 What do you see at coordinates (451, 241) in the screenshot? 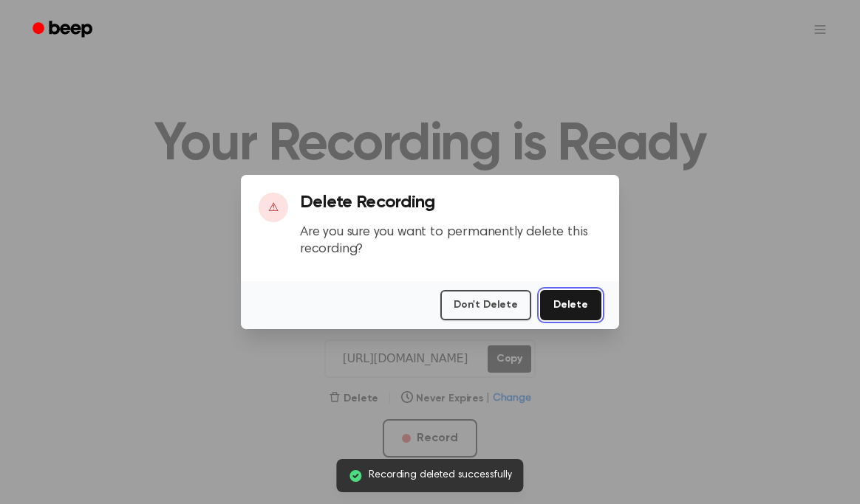
I see `p: Are you sure you want to permanently delete this recording?` at bounding box center [451, 241].